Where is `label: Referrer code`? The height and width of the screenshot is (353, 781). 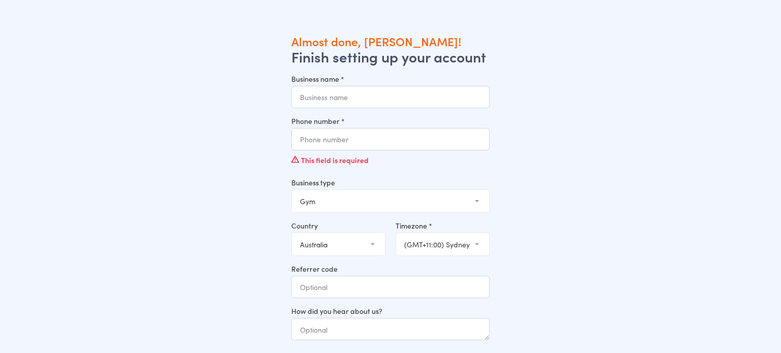 label: Referrer code is located at coordinates (391, 269).